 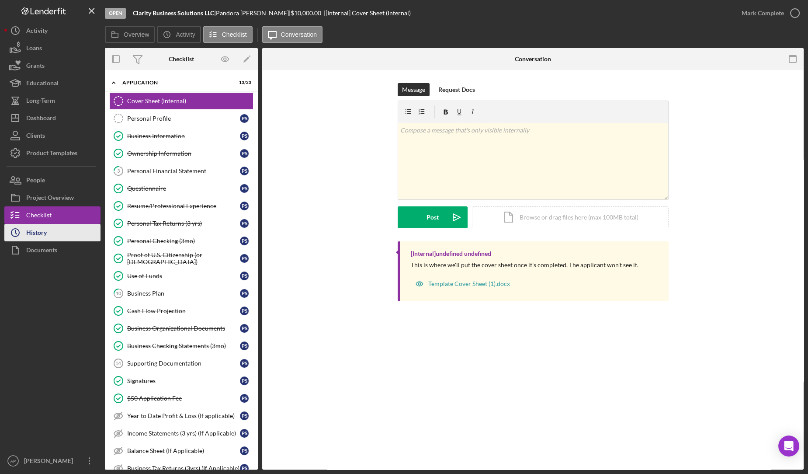 What do you see at coordinates (234, 35) in the screenshot?
I see `label: Checklist` at bounding box center [234, 35].